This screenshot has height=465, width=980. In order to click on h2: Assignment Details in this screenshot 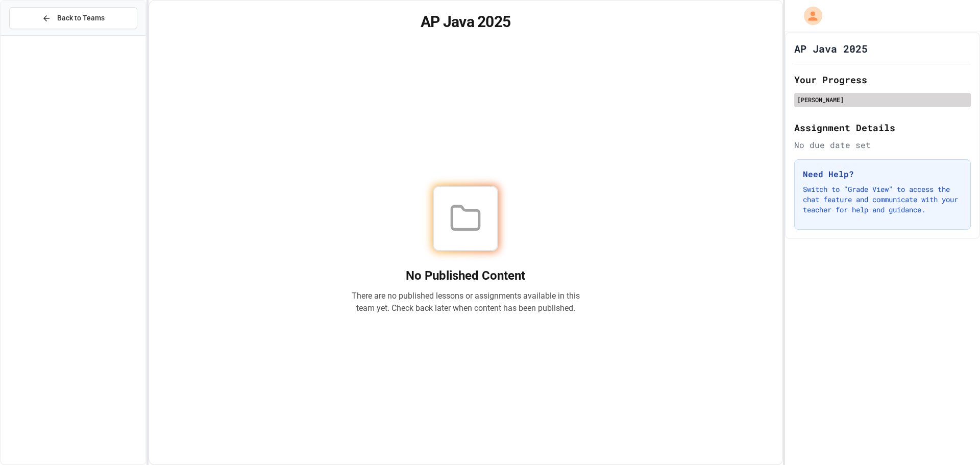, I will do `click(883, 128)`.